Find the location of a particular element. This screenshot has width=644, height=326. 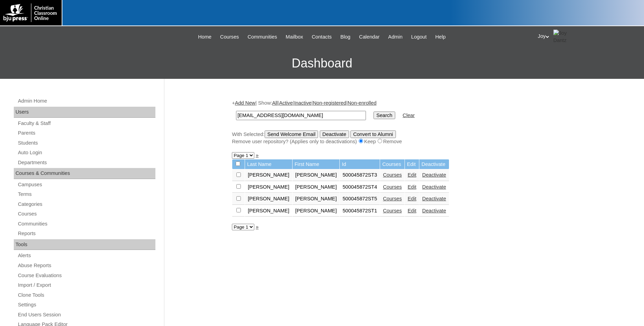

span: Blog is located at coordinates (345, 37).